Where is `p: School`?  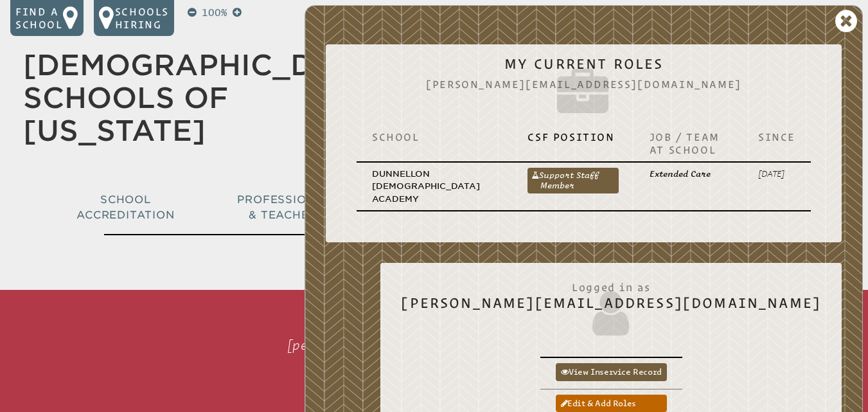 p: School is located at coordinates (434, 137).